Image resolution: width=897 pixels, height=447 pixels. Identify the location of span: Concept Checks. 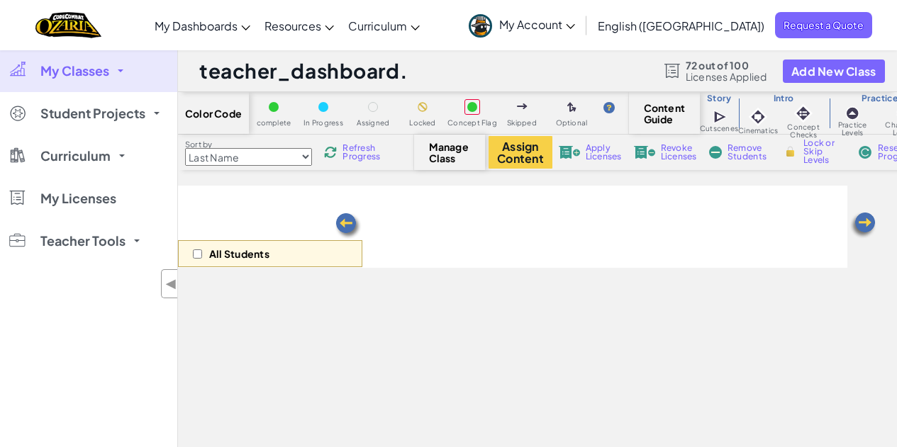
(803, 131).